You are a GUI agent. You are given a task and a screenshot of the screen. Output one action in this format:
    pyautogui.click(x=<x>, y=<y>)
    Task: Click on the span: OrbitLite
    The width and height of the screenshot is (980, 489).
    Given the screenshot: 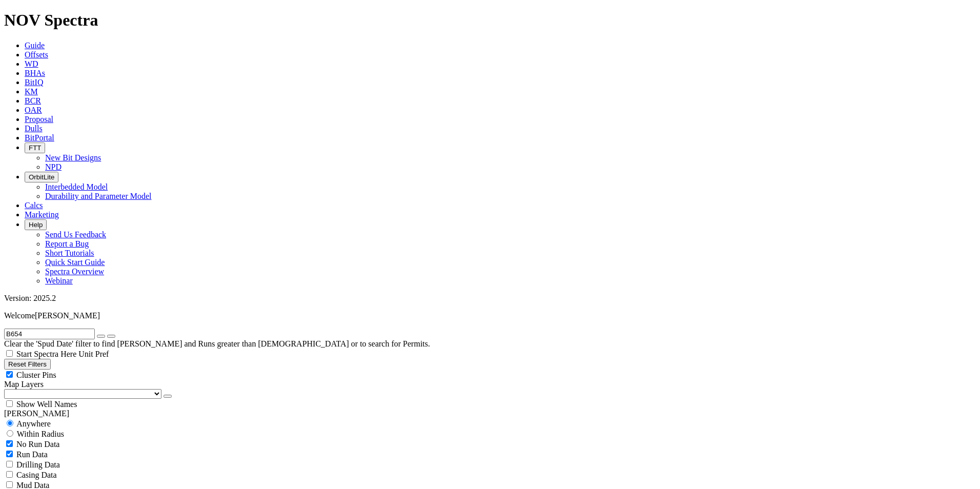 What is the action you would take?
    pyautogui.click(x=42, y=177)
    